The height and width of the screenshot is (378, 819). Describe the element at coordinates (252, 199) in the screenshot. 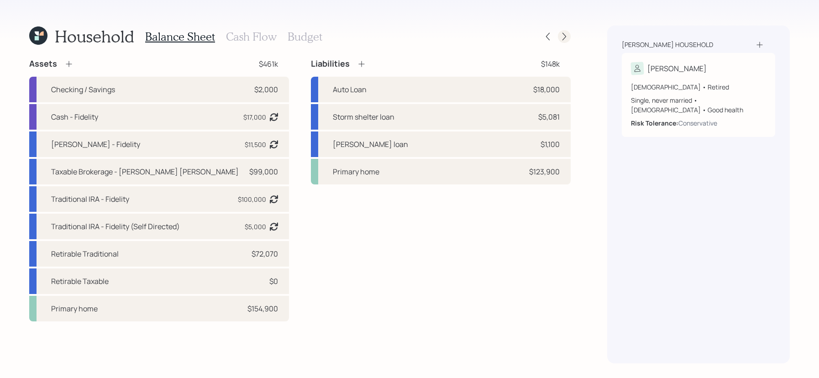

I see `div: $100,000` at that location.